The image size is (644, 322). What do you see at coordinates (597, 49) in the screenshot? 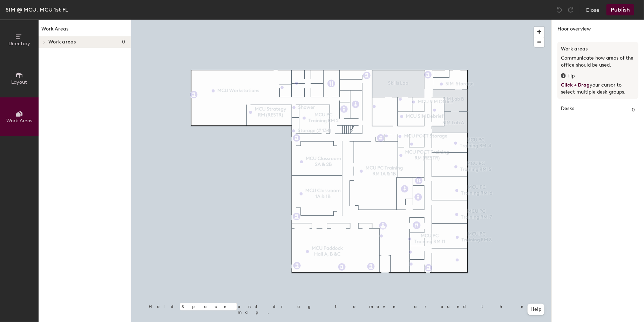
I see `h3: Work areas` at bounding box center [597, 49].